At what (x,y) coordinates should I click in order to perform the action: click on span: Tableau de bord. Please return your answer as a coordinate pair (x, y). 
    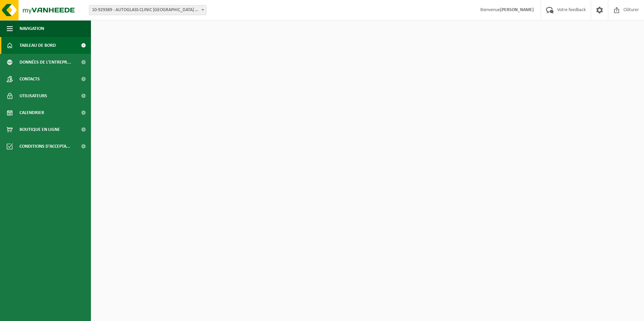
    Looking at the image, I should click on (38, 45).